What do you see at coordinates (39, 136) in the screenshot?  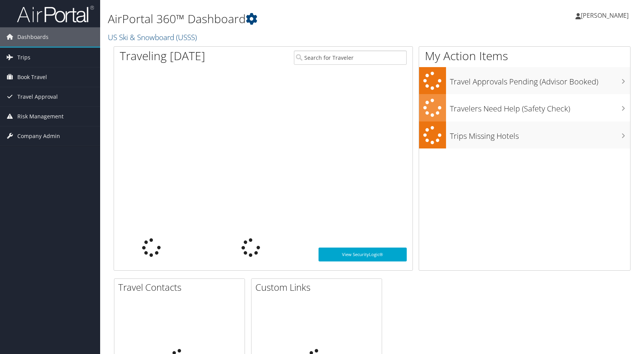 I see `span: Company Admin` at bounding box center [39, 136].